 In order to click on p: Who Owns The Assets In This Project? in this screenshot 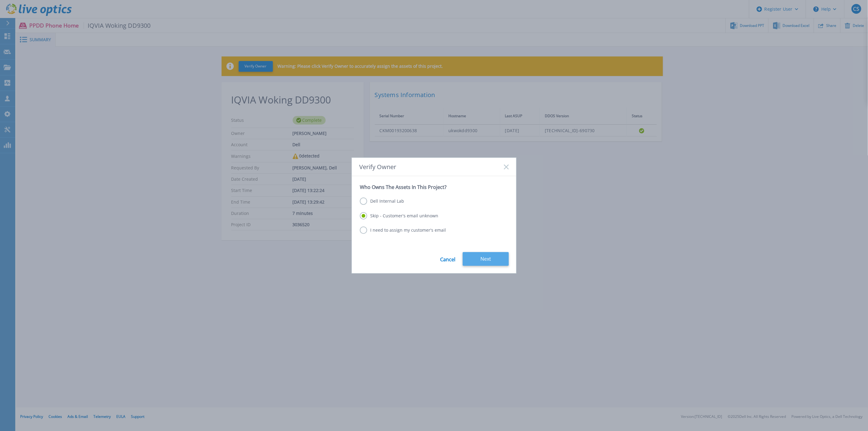, I will do `click(434, 187)`.